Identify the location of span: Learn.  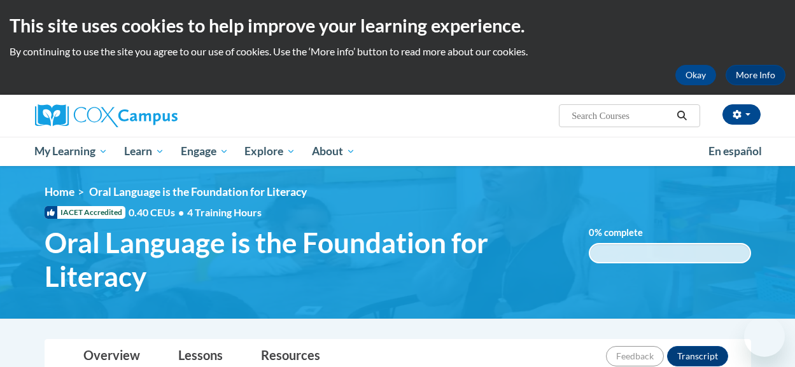
(144, 151).